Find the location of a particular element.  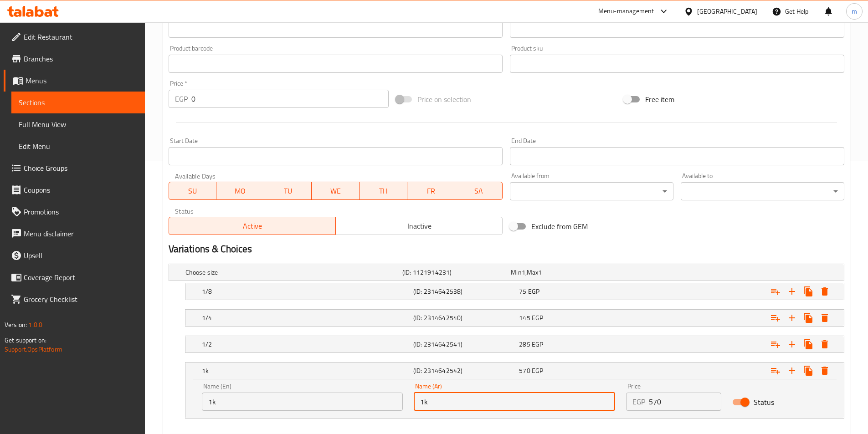

a: Sections is located at coordinates (78, 103).